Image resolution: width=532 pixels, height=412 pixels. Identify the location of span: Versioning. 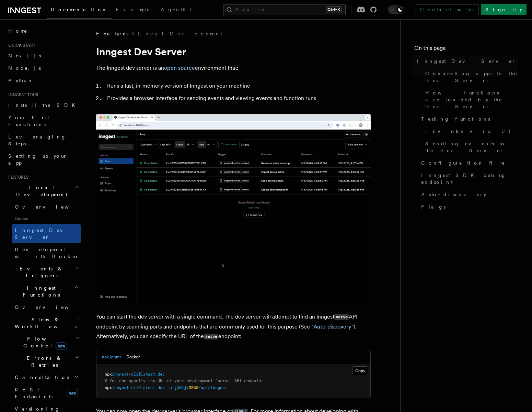
(37, 409).